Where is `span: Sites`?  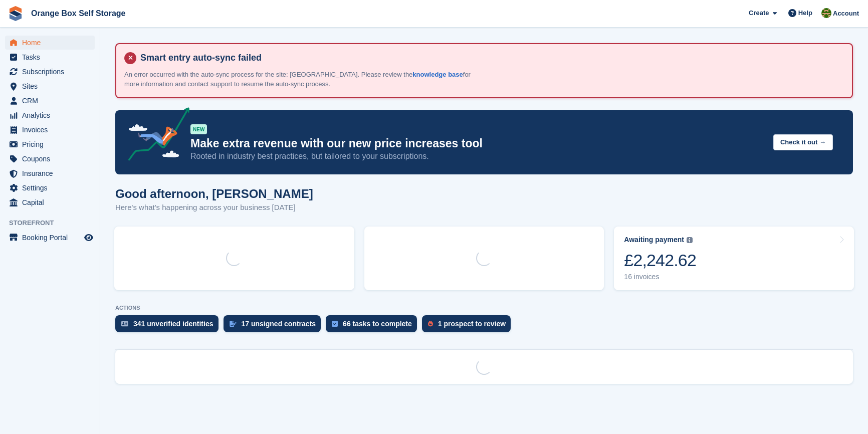
span: Sites is located at coordinates (52, 86).